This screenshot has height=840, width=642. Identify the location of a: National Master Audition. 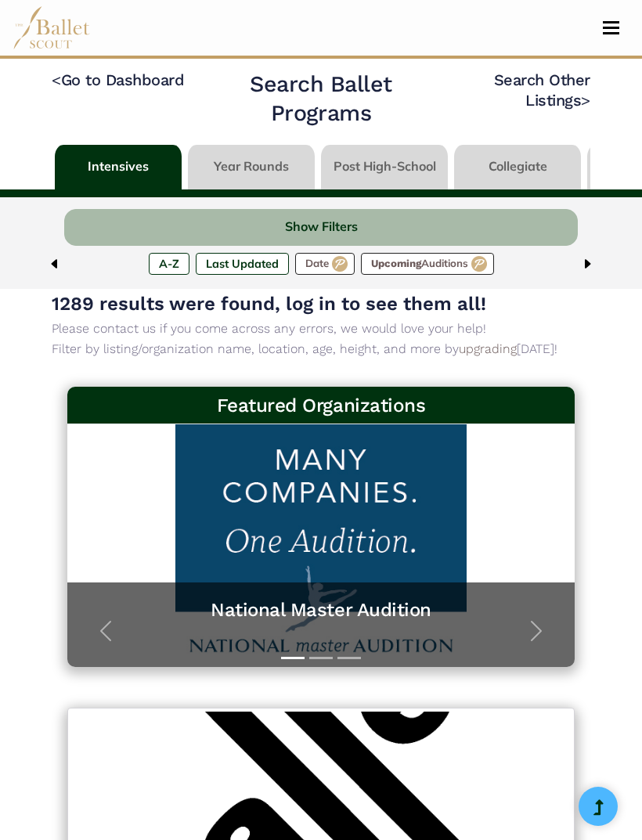
(321, 610).